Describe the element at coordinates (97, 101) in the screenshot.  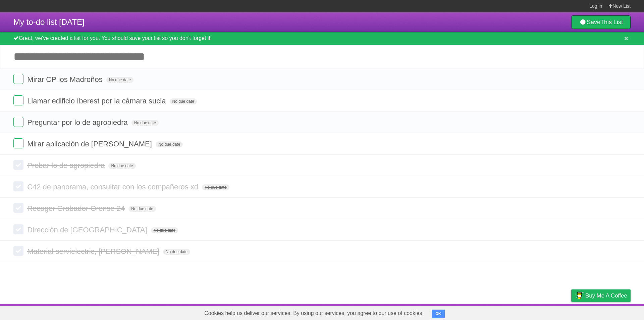
I see `span: Llamar edificio Iberest por la cámara sucia` at that location.